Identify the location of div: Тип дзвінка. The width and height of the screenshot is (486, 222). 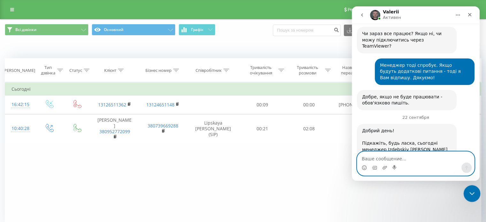
(48, 70).